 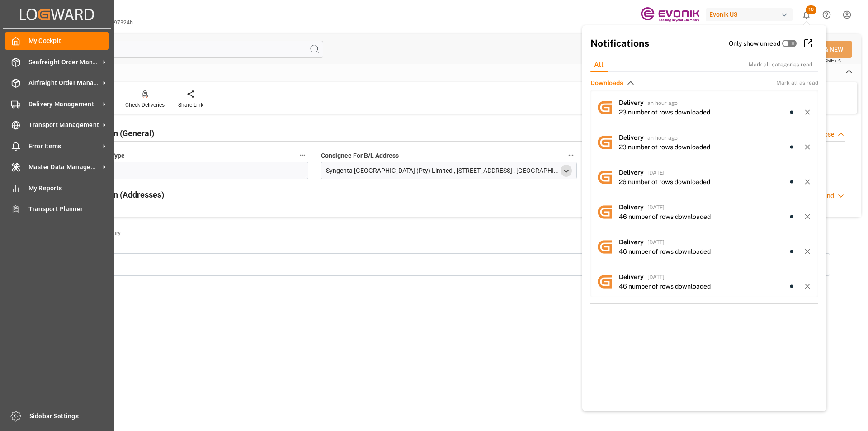 What do you see at coordinates (754, 43) in the screenshot?
I see `label: Only show unread` at bounding box center [754, 43].